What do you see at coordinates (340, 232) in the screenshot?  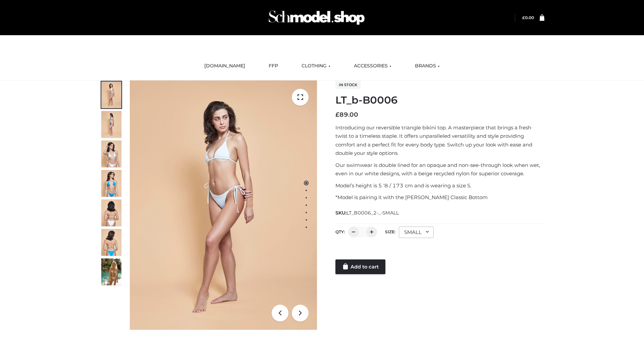 I see `label: QTY:` at bounding box center [340, 232].